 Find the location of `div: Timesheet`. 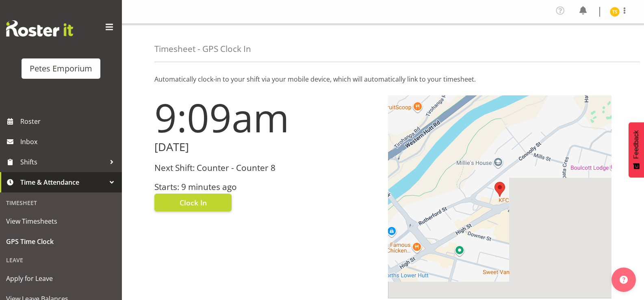

div: Timesheet is located at coordinates (61, 202).